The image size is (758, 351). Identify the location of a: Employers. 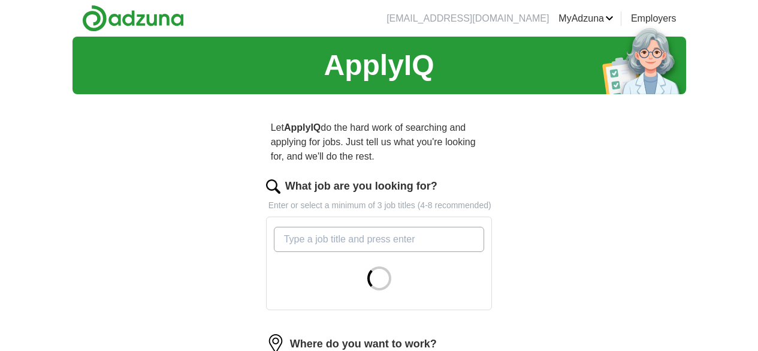
(654, 19).